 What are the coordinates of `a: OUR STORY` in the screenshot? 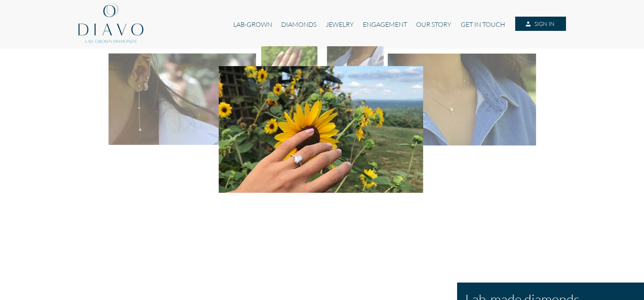 It's located at (434, 25).